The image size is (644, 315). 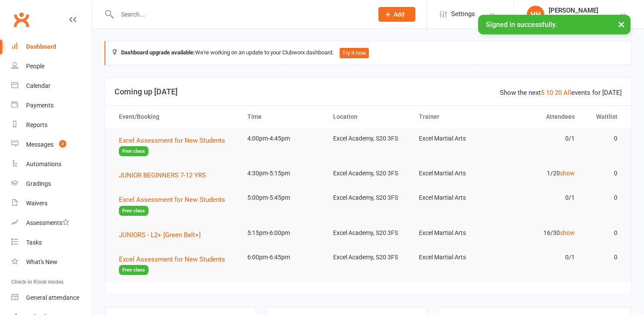 What do you see at coordinates (51, 262) in the screenshot?
I see `a: What's New` at bounding box center [51, 262].